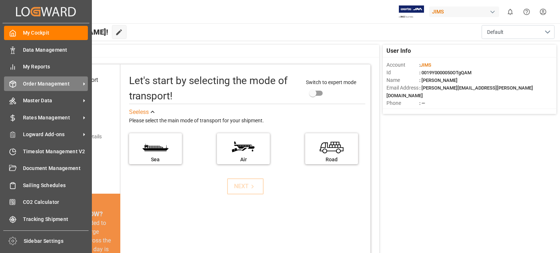 The image size is (560, 253). I want to click on span: Master Data, so click(52, 101).